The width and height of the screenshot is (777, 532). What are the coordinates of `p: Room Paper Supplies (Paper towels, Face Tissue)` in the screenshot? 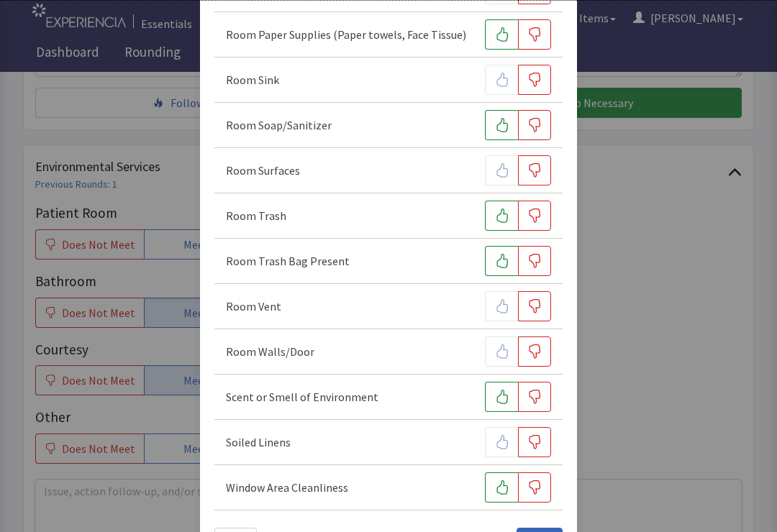 It's located at (346, 34).